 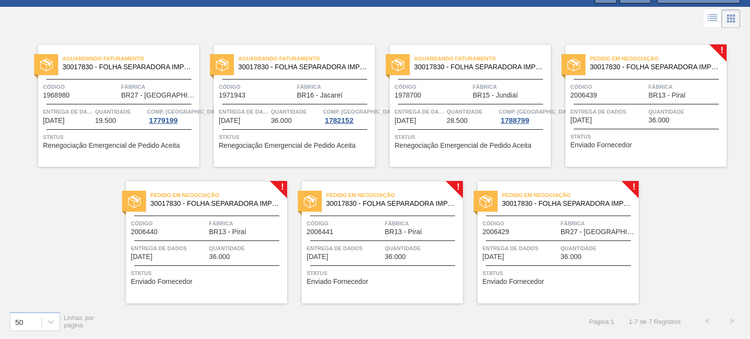 I want to click on span: 1968980, so click(x=56, y=95).